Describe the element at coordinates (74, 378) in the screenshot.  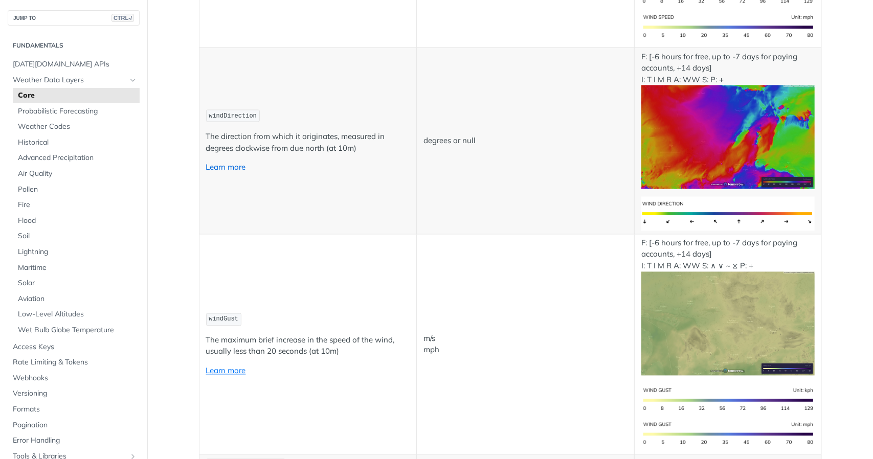
I see `a: Webhooks` at that location.